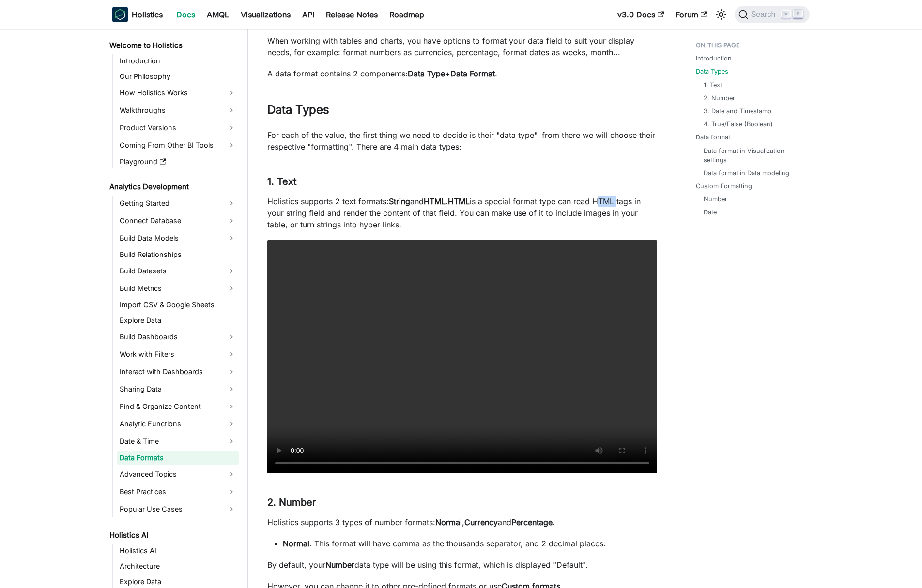  I want to click on a: AMQL, so click(218, 15).